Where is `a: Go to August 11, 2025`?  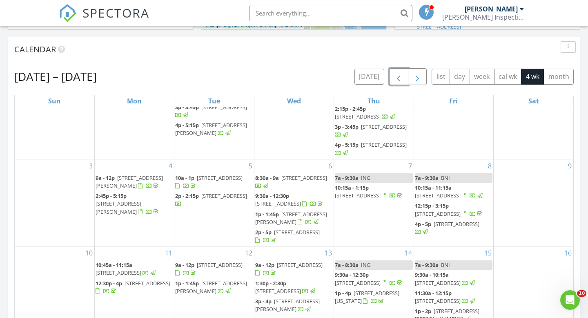
a: Go to August 11, 2025 is located at coordinates (169, 253).